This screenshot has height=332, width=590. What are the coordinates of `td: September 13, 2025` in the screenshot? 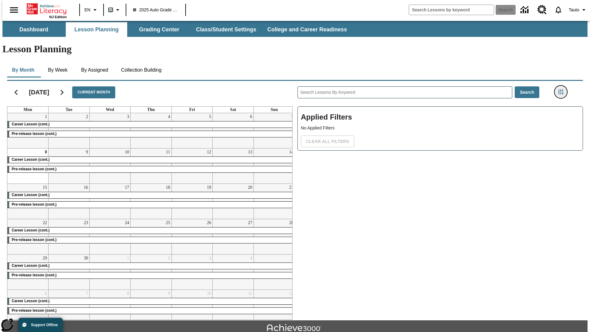 It's located at (233, 166).